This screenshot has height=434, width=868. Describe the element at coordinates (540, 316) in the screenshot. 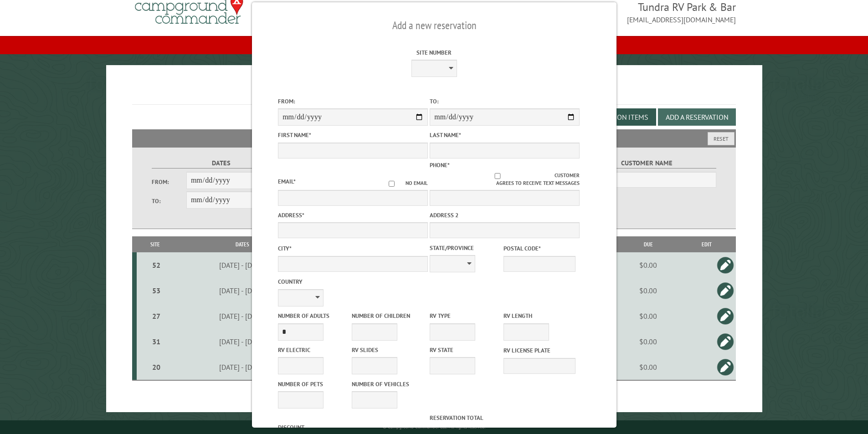

I see `label: RV Length` at that location.